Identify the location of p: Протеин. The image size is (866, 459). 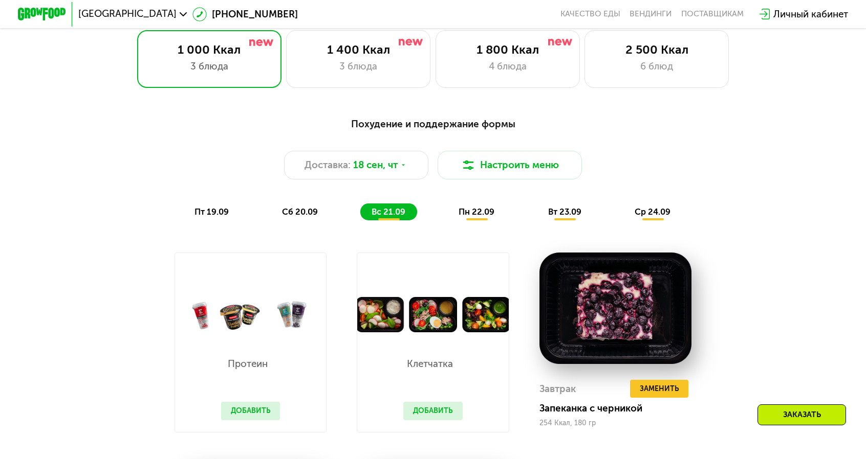
(248, 364).